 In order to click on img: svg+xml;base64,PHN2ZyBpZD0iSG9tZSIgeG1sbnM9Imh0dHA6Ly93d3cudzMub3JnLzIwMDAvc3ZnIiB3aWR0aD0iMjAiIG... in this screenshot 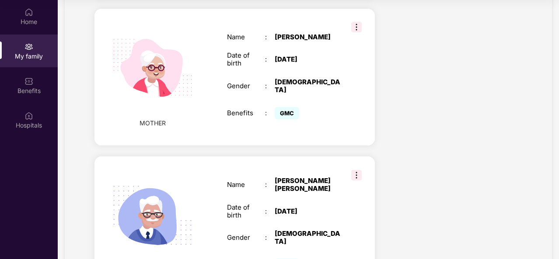, I will do `click(29, 12)`.